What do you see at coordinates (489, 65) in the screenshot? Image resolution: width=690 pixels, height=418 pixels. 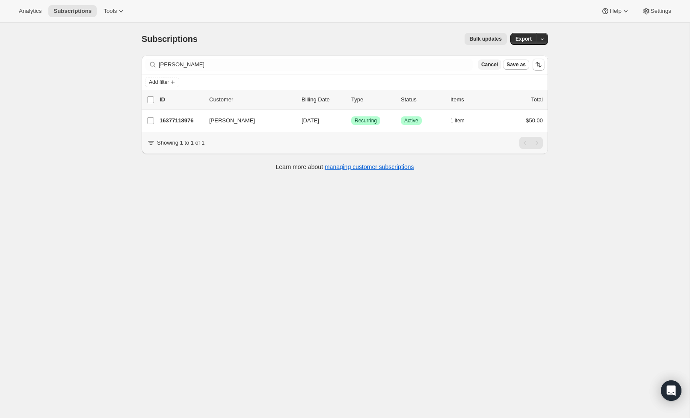 I see `button: Cancel` at bounding box center [489, 65].